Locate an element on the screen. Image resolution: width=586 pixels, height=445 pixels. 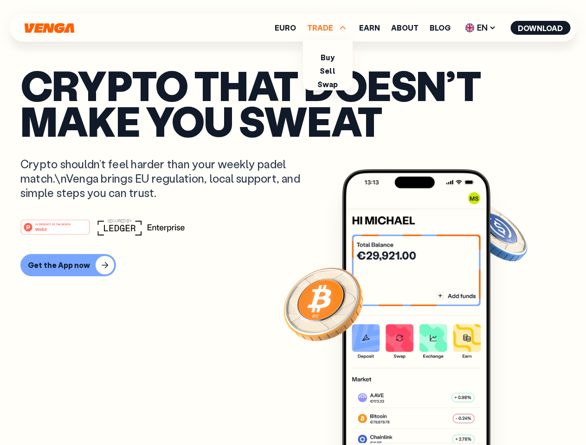
a: Download is located at coordinates (540, 28).